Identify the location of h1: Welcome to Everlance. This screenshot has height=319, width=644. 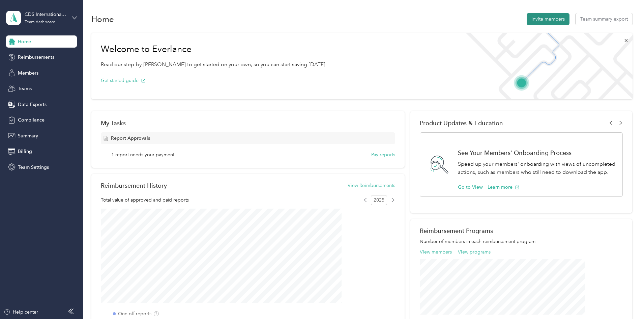
(213, 49).